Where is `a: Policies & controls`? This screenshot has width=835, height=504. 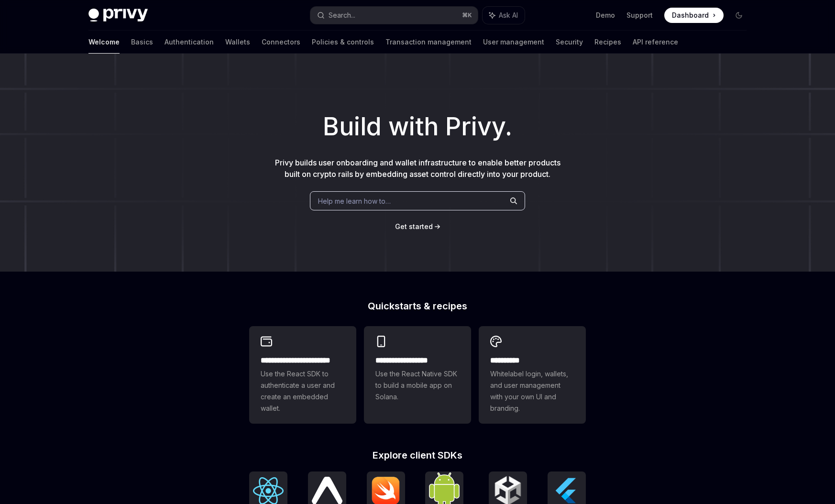 a: Policies & controls is located at coordinates (343, 42).